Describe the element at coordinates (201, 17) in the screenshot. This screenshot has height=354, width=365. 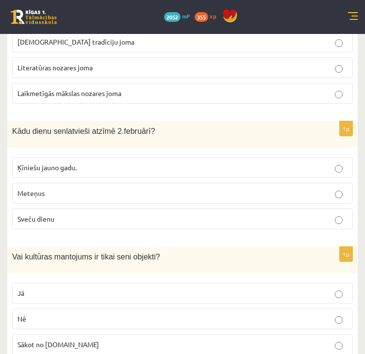
I see `span: 355` at that location.